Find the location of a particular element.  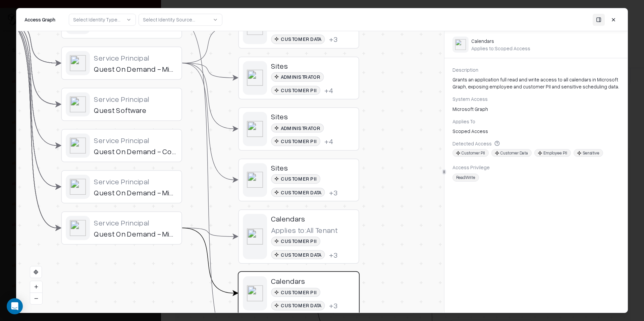

div: Quest On Demand - Core - Basic is located at coordinates (135, 151).